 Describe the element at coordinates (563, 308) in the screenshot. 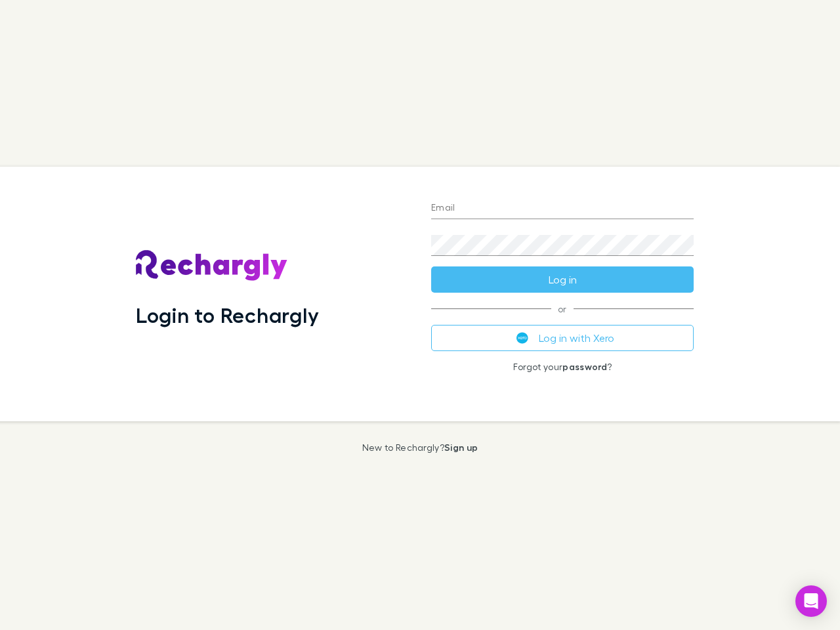

I see `span: or` at that location.